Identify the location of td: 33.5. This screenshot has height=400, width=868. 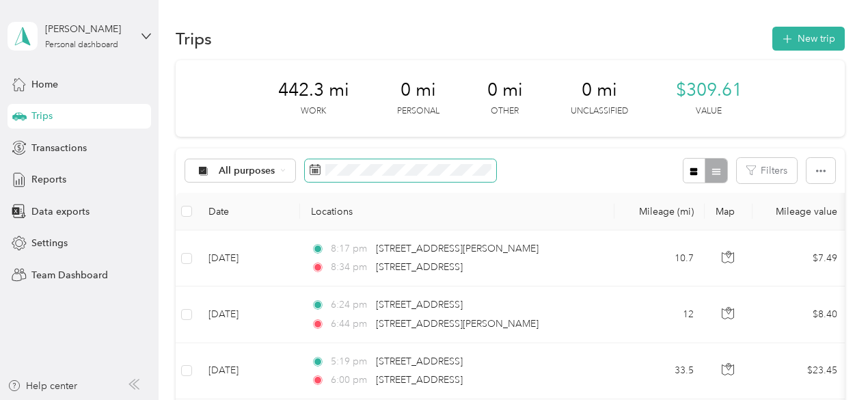
(659, 371).